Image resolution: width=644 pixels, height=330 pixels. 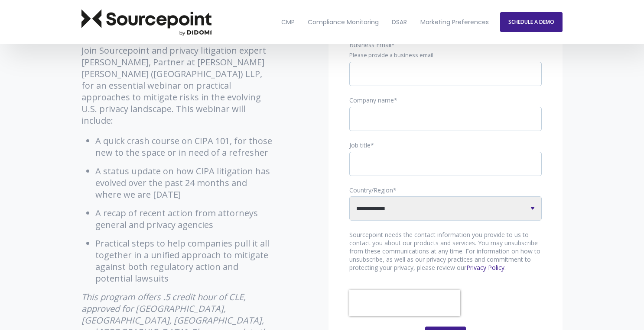 I want to click on li: A quick crash course on CIPA 101, for those new to the space or in need of a refresher, so click(x=185, y=147).